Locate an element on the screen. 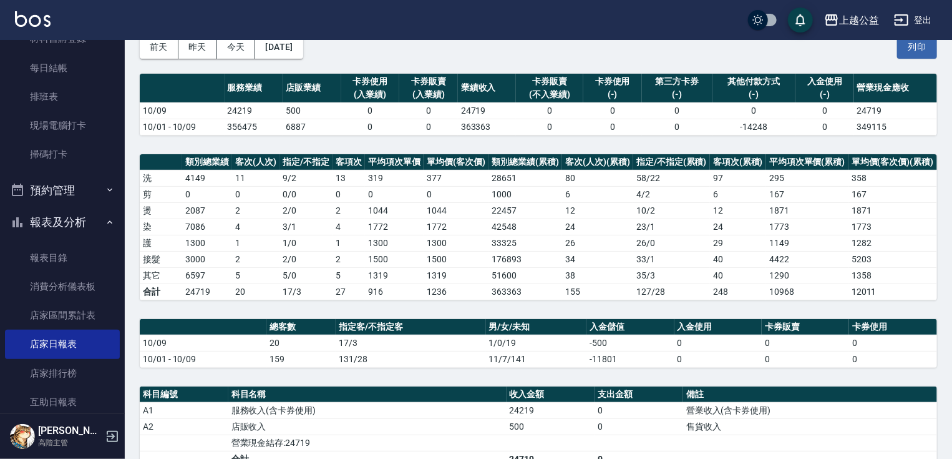 This screenshot has width=952, height=459. td: 377 is located at coordinates (456, 178).